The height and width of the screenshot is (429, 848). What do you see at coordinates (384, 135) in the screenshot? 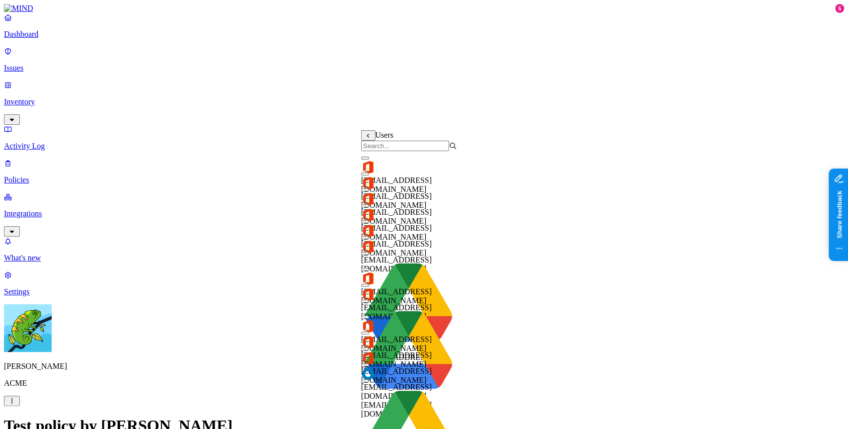
I see `span: Users` at bounding box center [384, 135].